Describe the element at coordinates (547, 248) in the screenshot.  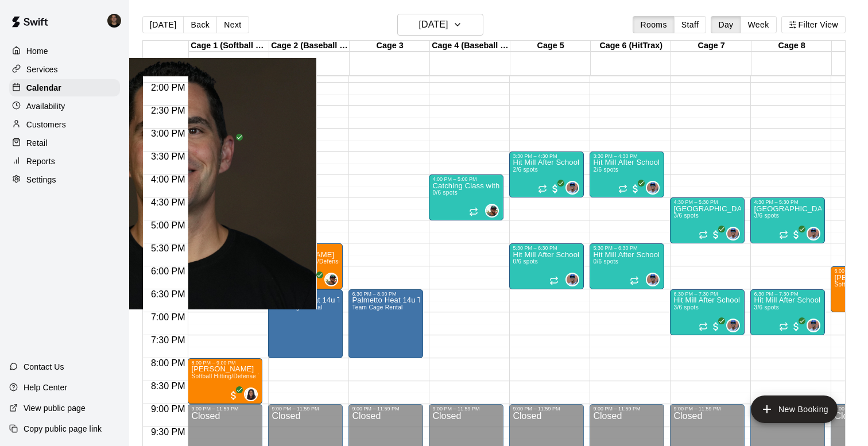
I see `div: 5:30 PM – 6:30 PM` at that location.